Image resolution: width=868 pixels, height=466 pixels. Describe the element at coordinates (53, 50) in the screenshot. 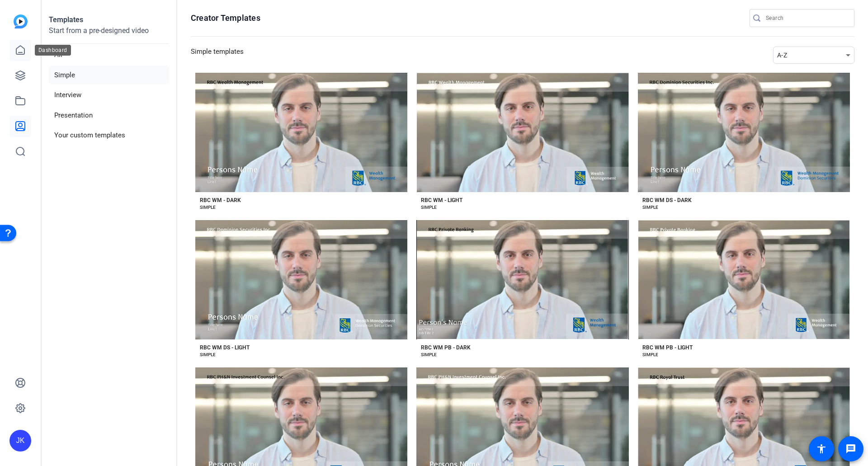

I see `div: Dashboard` at that location.